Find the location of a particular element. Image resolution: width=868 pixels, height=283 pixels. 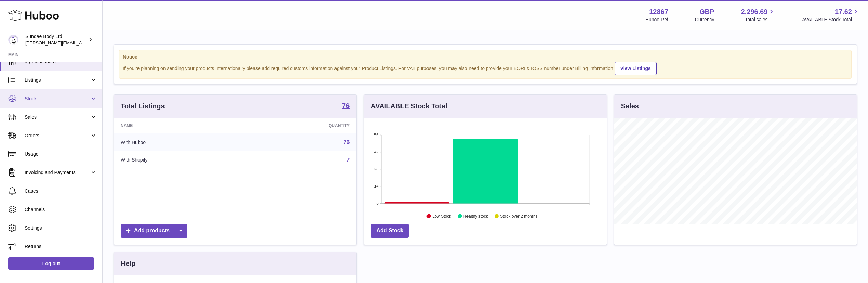

text: 28 is located at coordinates (377, 169).